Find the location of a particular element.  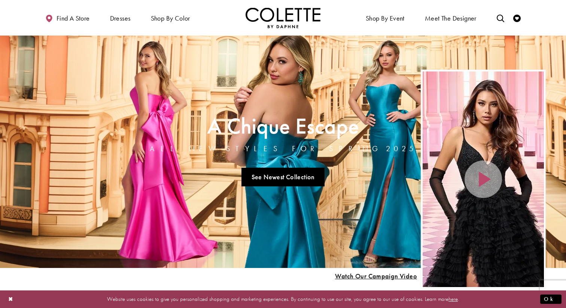

a: Visit Home Page is located at coordinates (283, 18).